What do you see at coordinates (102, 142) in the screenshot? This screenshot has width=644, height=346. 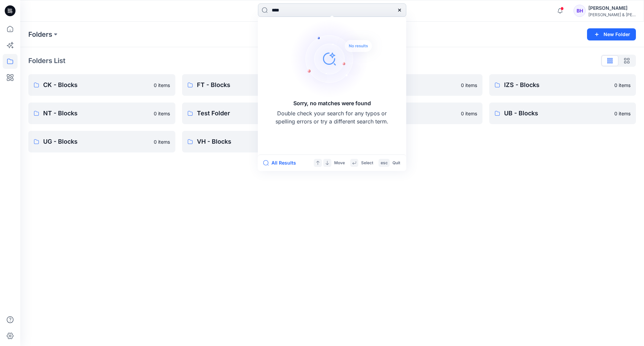 I see `a: UG - Blocks0 items` at bounding box center [102, 142].